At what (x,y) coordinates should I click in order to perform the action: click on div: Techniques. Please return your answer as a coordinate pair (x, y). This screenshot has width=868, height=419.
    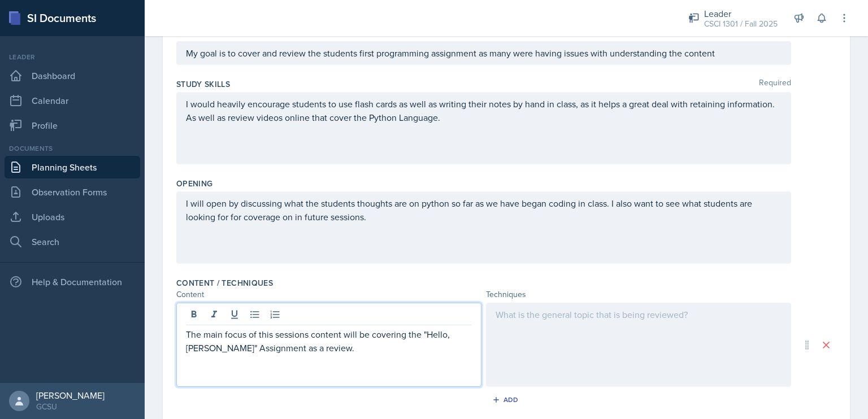
    Looking at the image, I should click on (639, 295).